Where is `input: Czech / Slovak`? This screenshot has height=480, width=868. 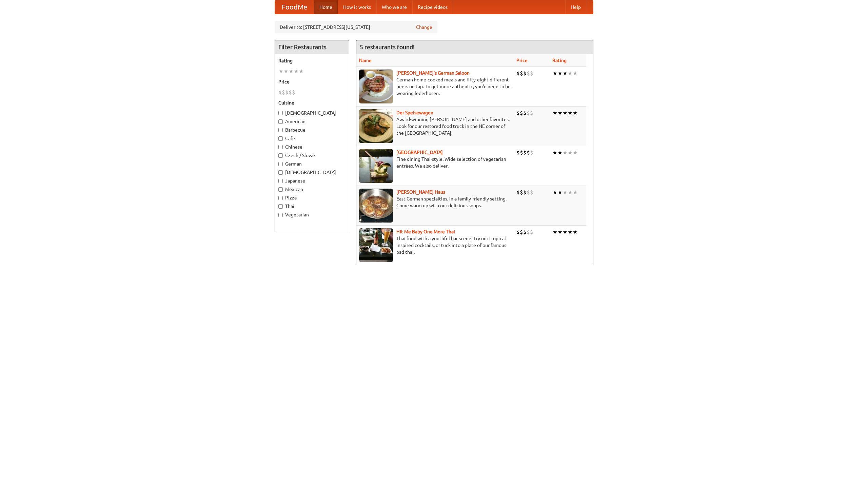
input: Czech / Slovak is located at coordinates (281, 155).